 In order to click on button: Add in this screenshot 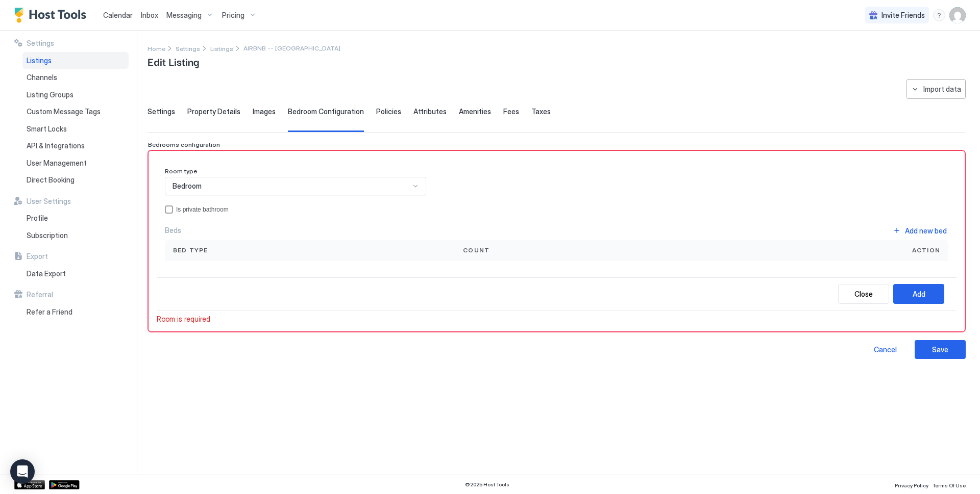, I will do `click(919, 294)`.